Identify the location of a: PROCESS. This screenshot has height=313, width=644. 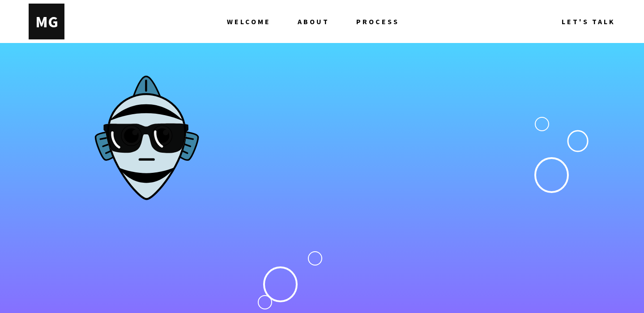
(378, 21).